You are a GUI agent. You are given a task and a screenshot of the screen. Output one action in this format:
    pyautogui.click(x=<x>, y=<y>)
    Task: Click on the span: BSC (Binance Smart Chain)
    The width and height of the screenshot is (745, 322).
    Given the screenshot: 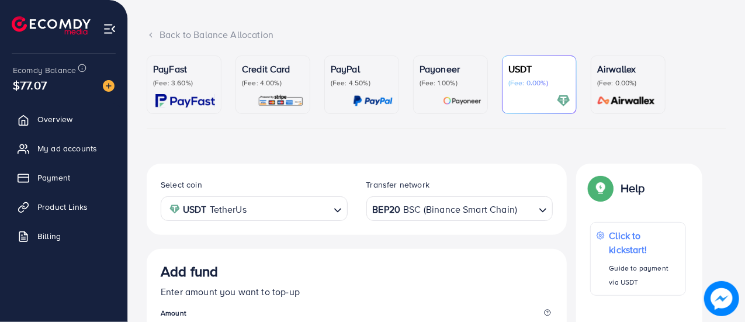 What is the action you would take?
    pyautogui.click(x=460, y=209)
    